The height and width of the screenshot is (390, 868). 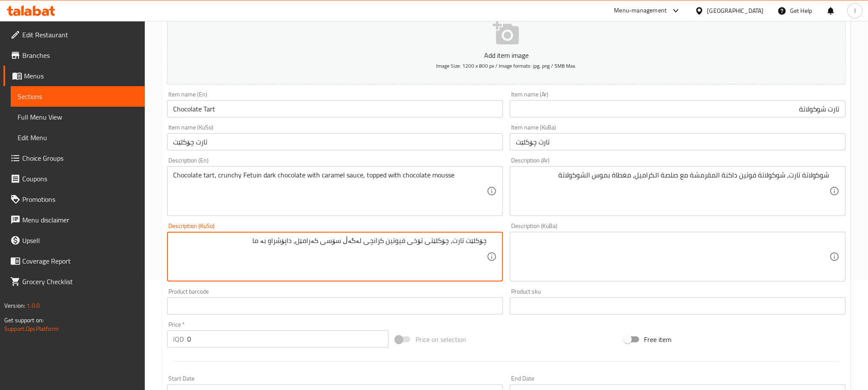 What do you see at coordinates (288, 339) in the screenshot?
I see `input: Please enter price` at bounding box center [288, 339].